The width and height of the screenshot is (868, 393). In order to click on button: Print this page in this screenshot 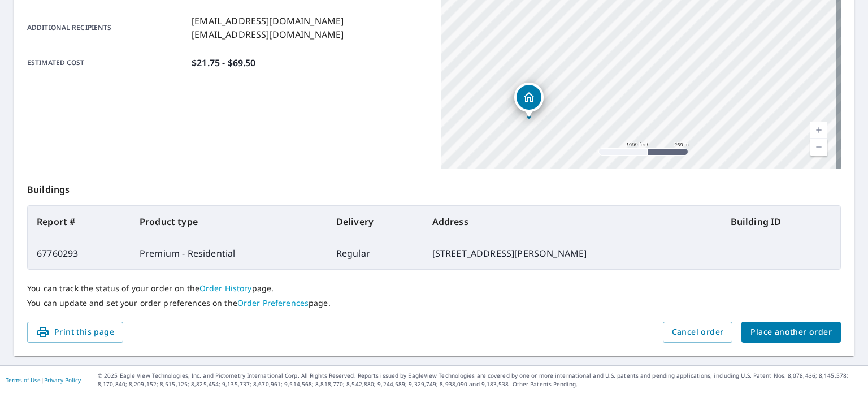, I will do `click(75, 332)`.